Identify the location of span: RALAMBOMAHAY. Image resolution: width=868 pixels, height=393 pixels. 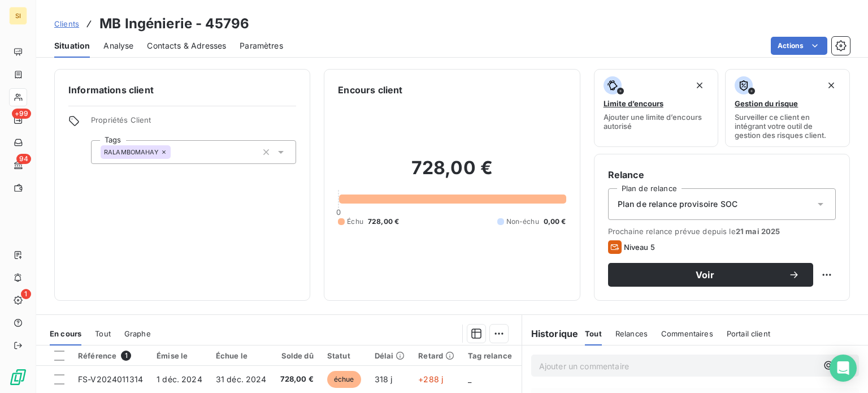
(131, 152).